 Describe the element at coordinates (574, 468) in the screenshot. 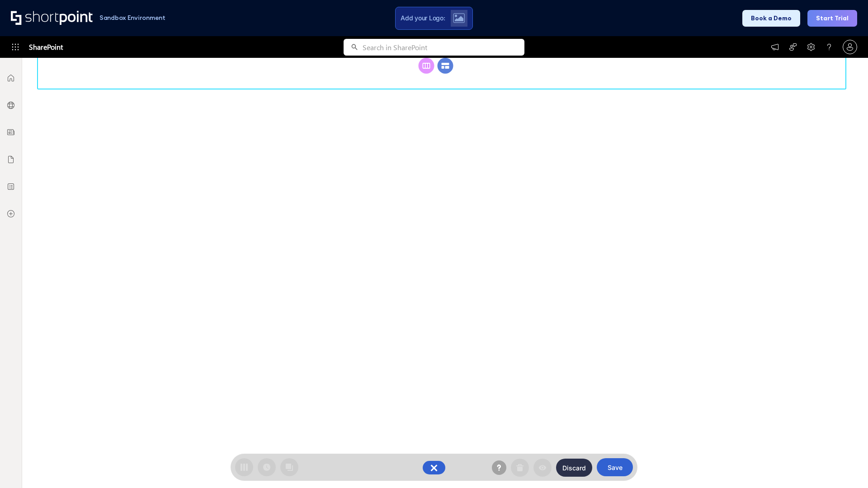

I see `button: Discard` at that location.